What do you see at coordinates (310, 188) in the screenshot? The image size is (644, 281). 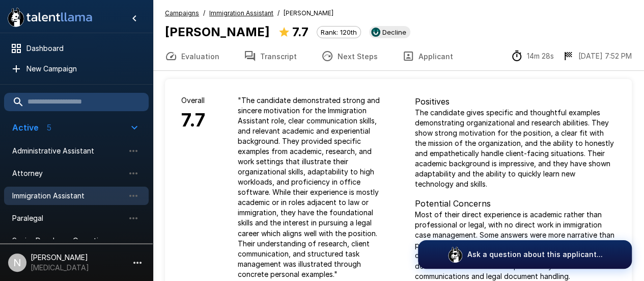 I see `p: " The candidate demonstrated strong and sincere motivation for the Immigration Assistant role, cl...` at bounding box center [310, 188].